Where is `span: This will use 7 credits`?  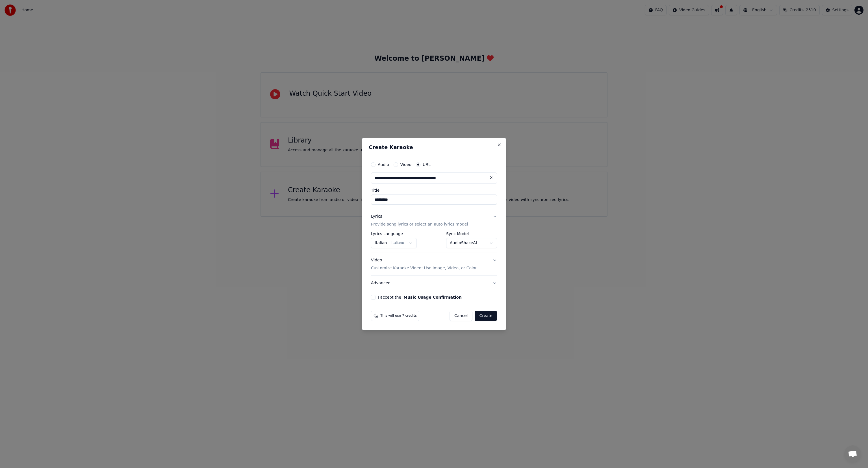
span: This will use 7 credits is located at coordinates (398, 316).